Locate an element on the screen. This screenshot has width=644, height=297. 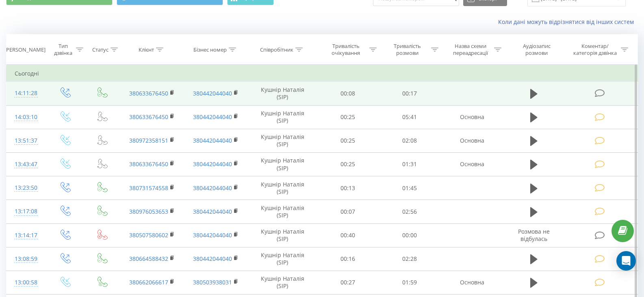
div: Бізнес номер is located at coordinates (210, 50).